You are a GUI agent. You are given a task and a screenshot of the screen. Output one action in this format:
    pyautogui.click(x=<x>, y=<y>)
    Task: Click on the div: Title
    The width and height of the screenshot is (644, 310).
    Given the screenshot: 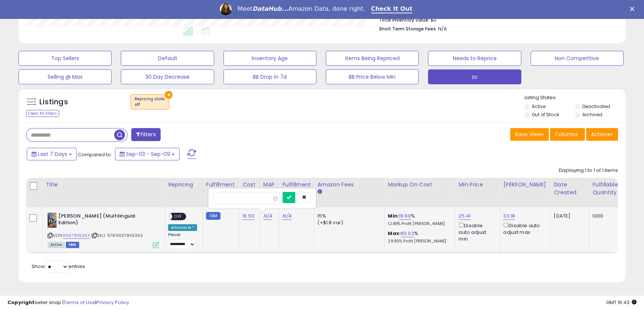 What is the action you would take?
    pyautogui.click(x=104, y=185)
    